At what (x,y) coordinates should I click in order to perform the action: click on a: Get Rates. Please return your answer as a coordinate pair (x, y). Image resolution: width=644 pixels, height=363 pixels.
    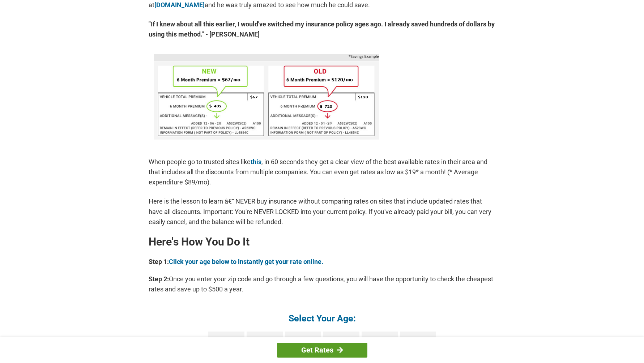
    Looking at the image, I should click on (322, 350).